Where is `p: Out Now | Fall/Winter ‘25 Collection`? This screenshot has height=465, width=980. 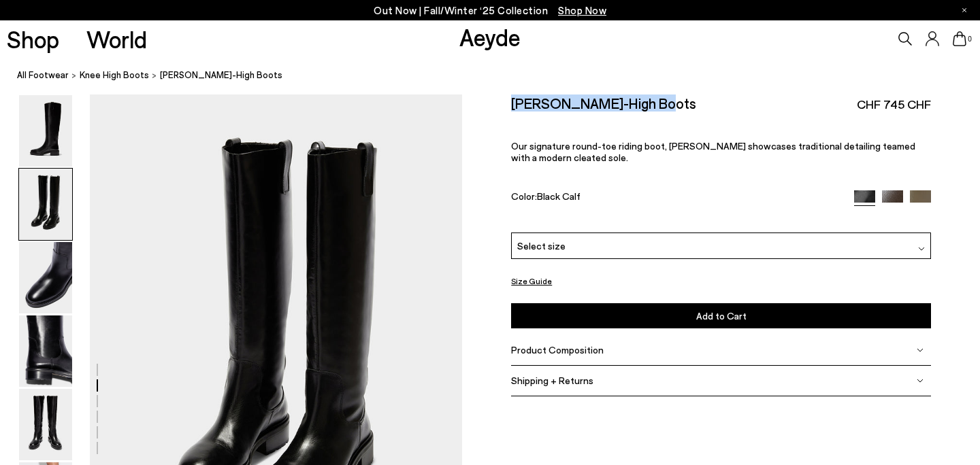
p: Out Now | Fall/Winter ‘25 Collection is located at coordinates (490, 10).